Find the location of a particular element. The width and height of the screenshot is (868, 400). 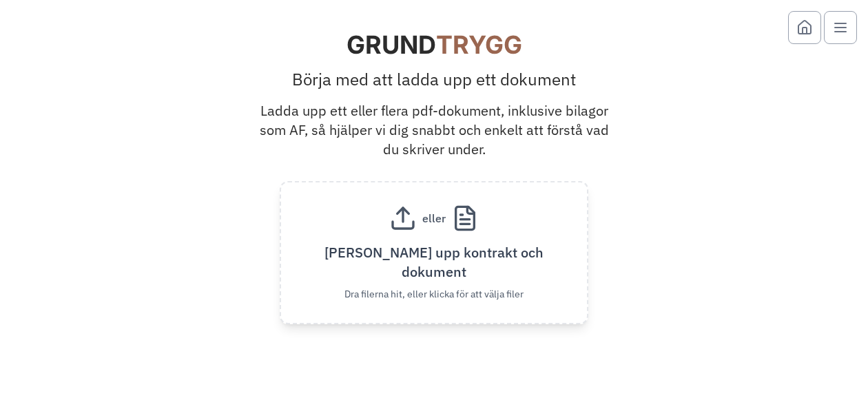

p: Ladda upp ett eller flera pdf-dokument, inklusive bilagor som AF, så hjälper vi dig snabbt och en... is located at coordinates (434, 130).